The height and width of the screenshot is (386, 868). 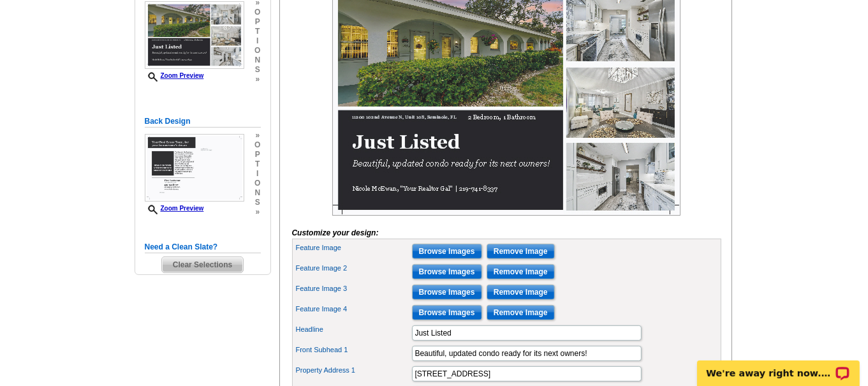 I want to click on label: Feature Image 4, so click(x=353, y=309).